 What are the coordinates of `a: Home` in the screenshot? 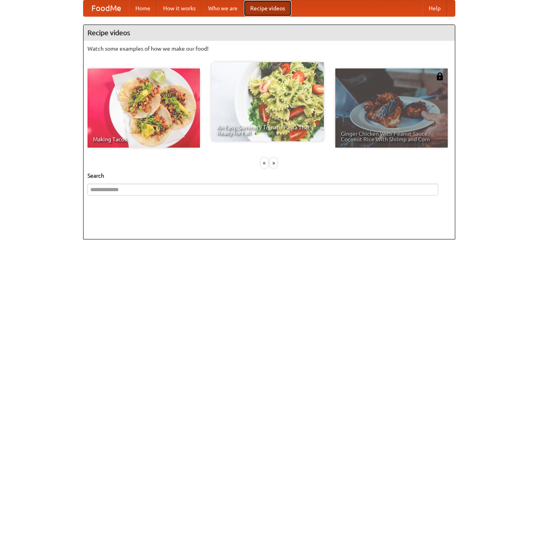 It's located at (143, 8).